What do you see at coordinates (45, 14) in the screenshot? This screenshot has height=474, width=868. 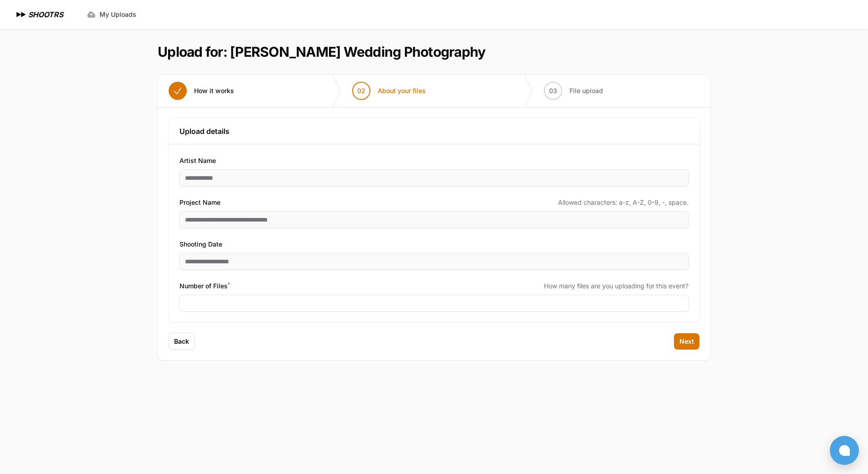 I see `h1: SHOOTRS` at bounding box center [45, 14].